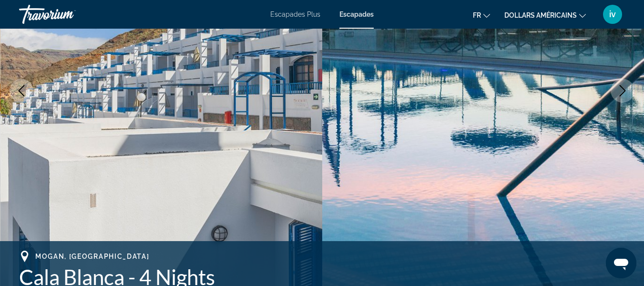  Describe the element at coordinates (612, 14) in the screenshot. I see `button: Menu utilisateur` at that location.